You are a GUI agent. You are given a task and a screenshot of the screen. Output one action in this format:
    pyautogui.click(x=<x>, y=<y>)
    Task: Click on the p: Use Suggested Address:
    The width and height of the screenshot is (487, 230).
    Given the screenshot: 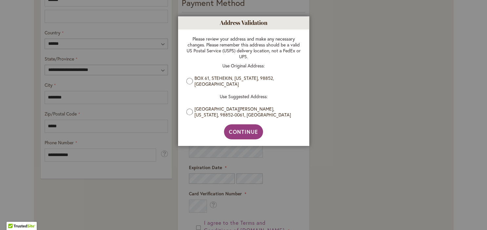 What is the action you would take?
    pyautogui.click(x=244, y=97)
    